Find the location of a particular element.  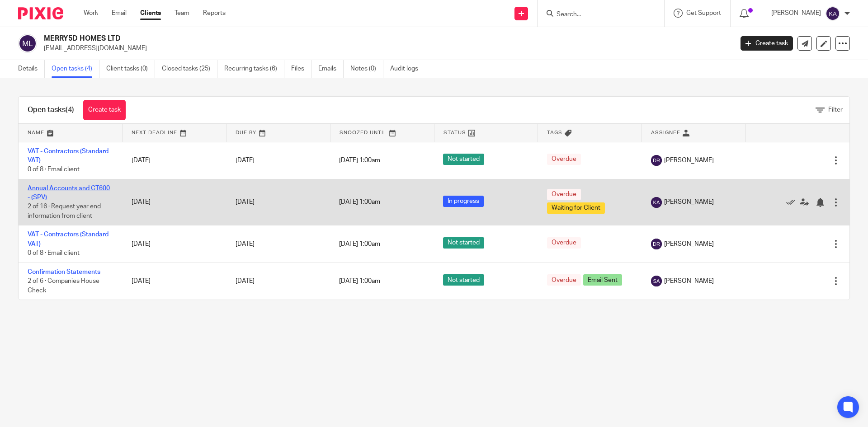

a: Notes (0) is located at coordinates (367, 68).